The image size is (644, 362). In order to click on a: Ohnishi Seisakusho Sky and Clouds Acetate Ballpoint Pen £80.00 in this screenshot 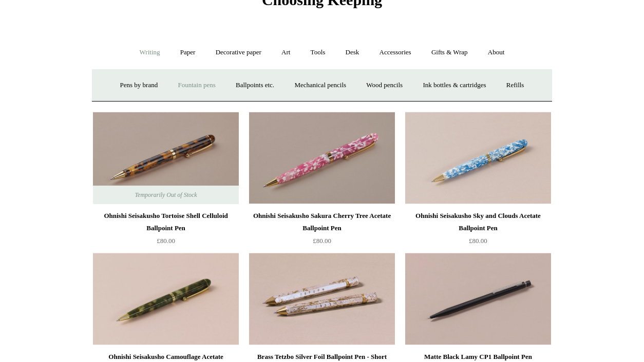, I will do `click(478, 231)`.